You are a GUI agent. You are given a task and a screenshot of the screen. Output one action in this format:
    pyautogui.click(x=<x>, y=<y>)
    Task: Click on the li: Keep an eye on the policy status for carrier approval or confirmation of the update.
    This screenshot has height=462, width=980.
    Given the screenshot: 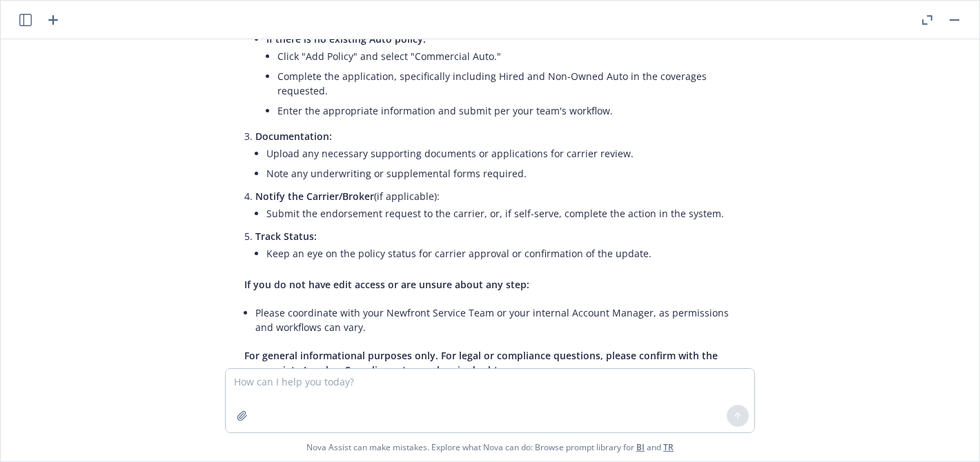 What is the action you would take?
    pyautogui.click(x=507, y=253)
    